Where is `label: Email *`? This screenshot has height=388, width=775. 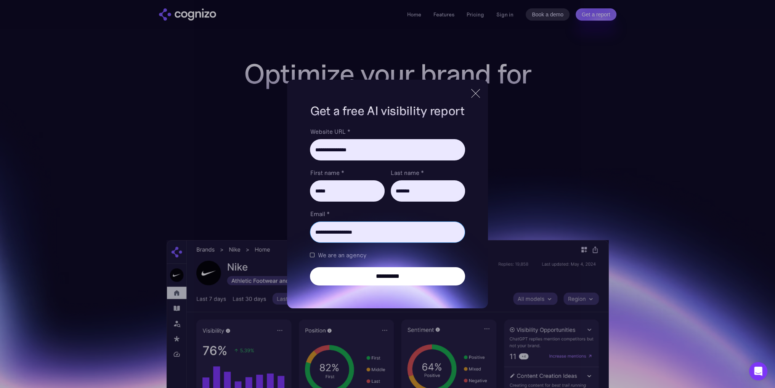
label: Email * is located at coordinates (387, 214).